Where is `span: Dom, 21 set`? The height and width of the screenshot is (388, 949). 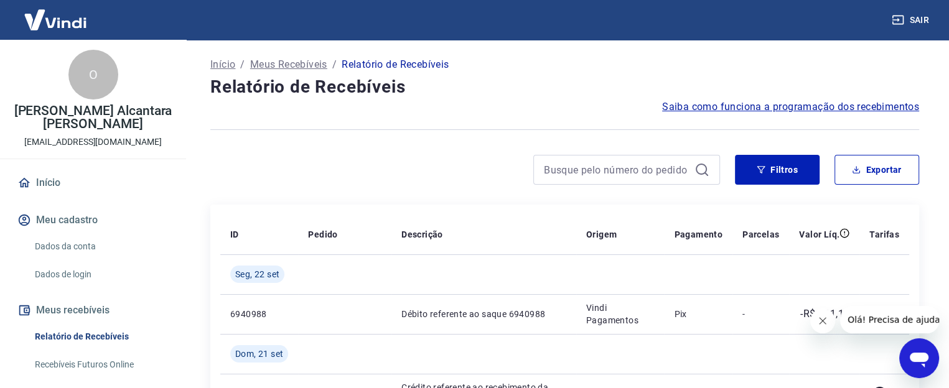
span: Dom, 21 set is located at coordinates (259, 354).